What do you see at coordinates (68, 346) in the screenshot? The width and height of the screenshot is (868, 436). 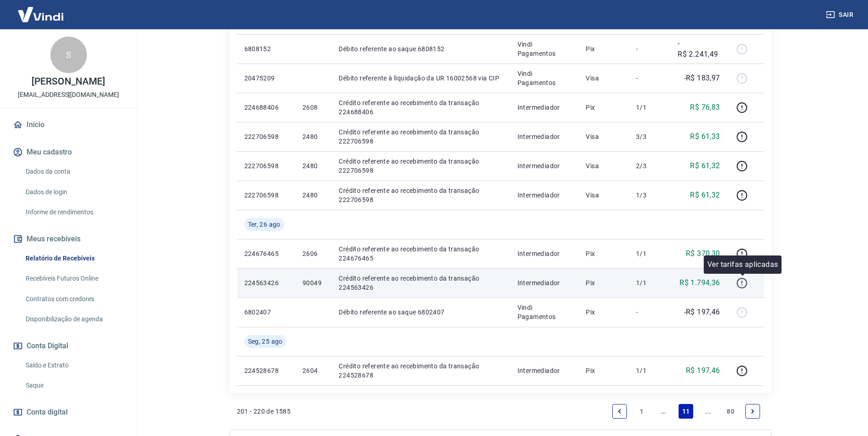 I see `button: Conta Digital` at bounding box center [68, 346].